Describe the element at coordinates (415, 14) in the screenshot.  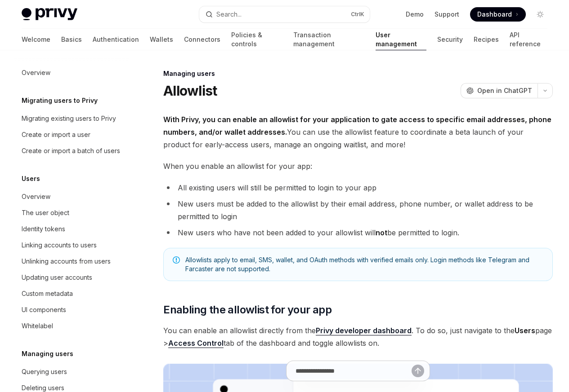
I see `a: Demo` at that location.